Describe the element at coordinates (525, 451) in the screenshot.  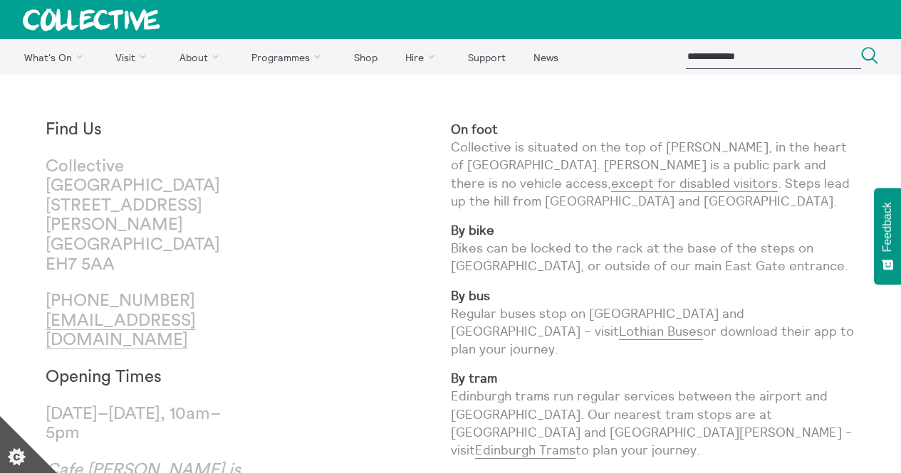
I see `a: Edinburgh Trams` at that location.